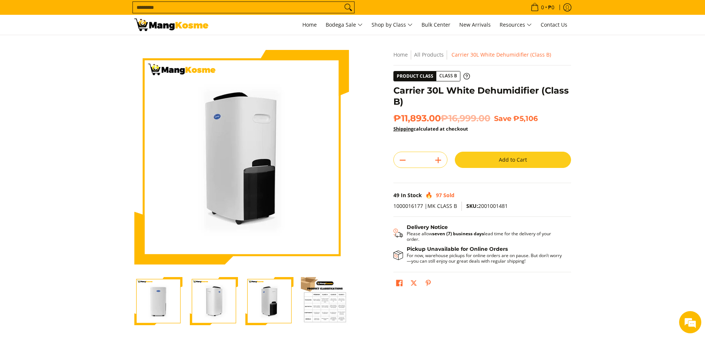  Describe the element at coordinates (472, 206) in the screenshot. I see `span: SKU:` at that location.